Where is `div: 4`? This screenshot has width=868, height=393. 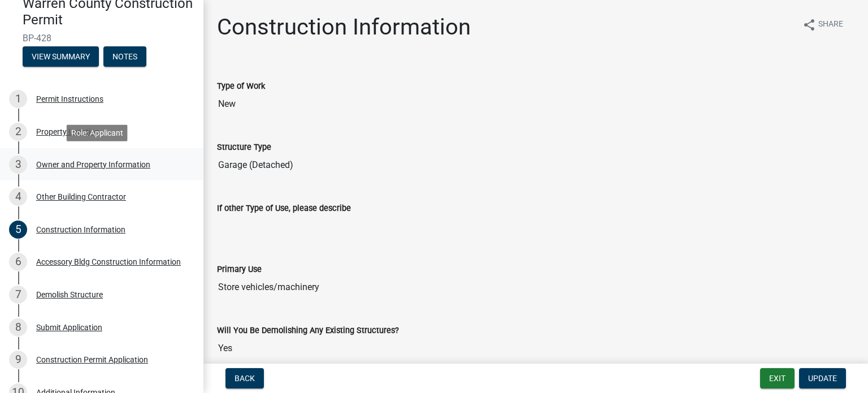
div: 4 is located at coordinates (18, 197).